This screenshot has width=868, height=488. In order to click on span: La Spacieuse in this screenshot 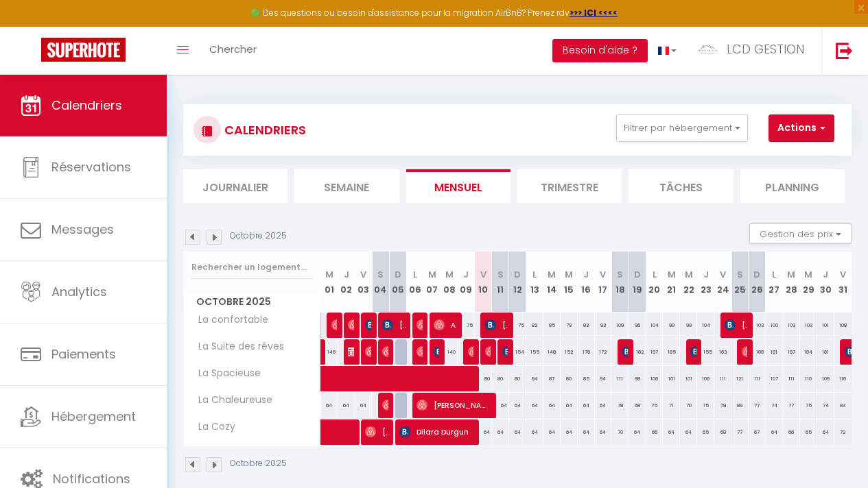, I will do `click(225, 374)`.